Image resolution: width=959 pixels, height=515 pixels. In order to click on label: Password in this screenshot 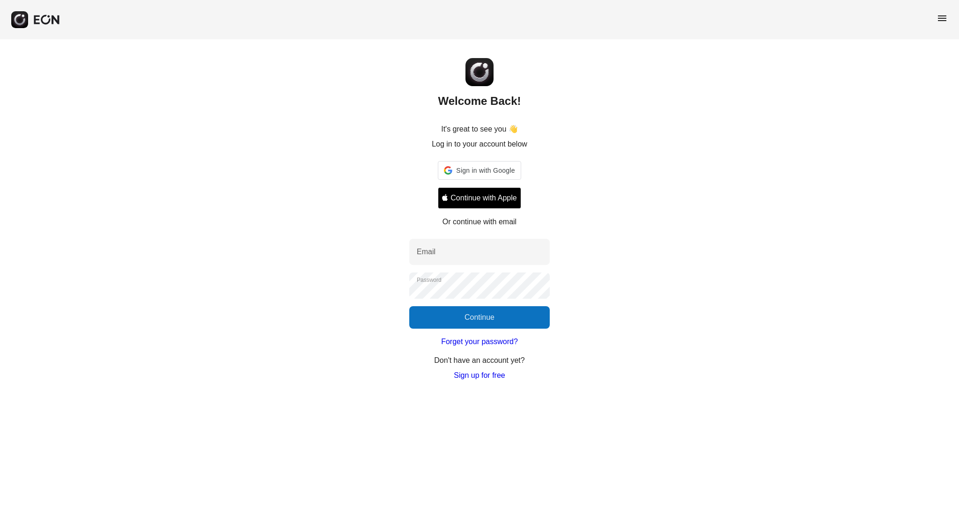, I will do `click(429, 280)`.